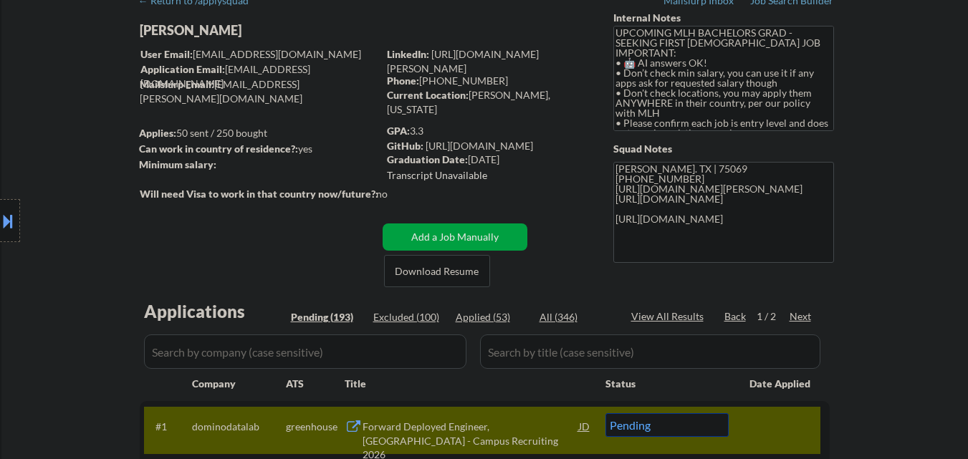 The image size is (968, 459). Describe the element at coordinates (403, 80) in the screenshot. I see `strong: Phone:` at that location.